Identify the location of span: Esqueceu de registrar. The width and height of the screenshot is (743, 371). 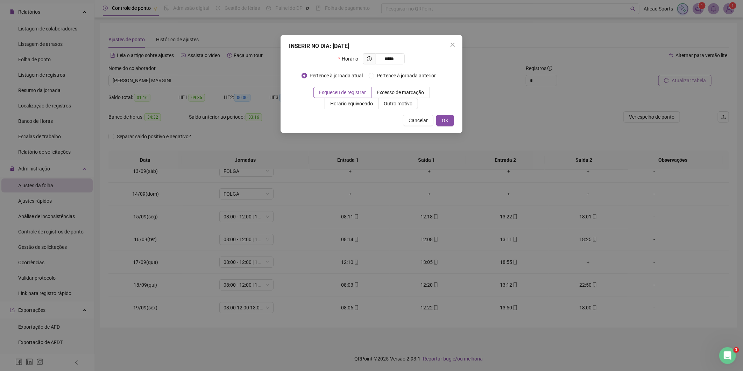
(343, 92).